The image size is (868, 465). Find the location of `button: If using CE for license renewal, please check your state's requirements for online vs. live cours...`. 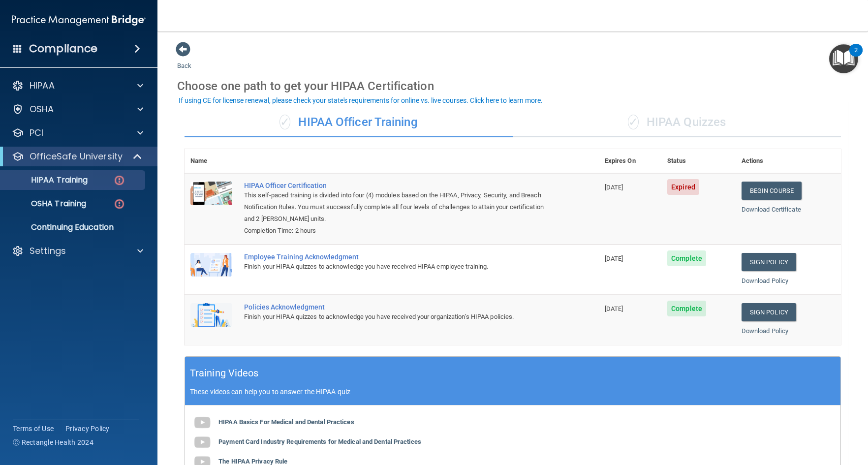

button: If using CE for license renewal, please check your state's requirements for online vs. live cours... is located at coordinates (361, 100).